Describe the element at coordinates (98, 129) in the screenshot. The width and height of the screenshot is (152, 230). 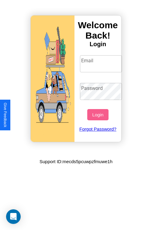
I see `a: Forgot Password?` at that location.